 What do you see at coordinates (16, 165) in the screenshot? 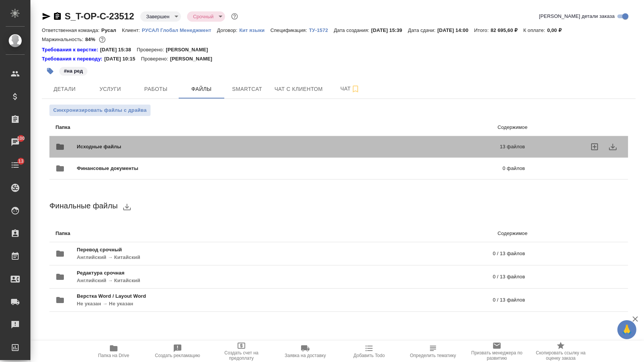
I see `a: 13` at bounding box center [16, 165].